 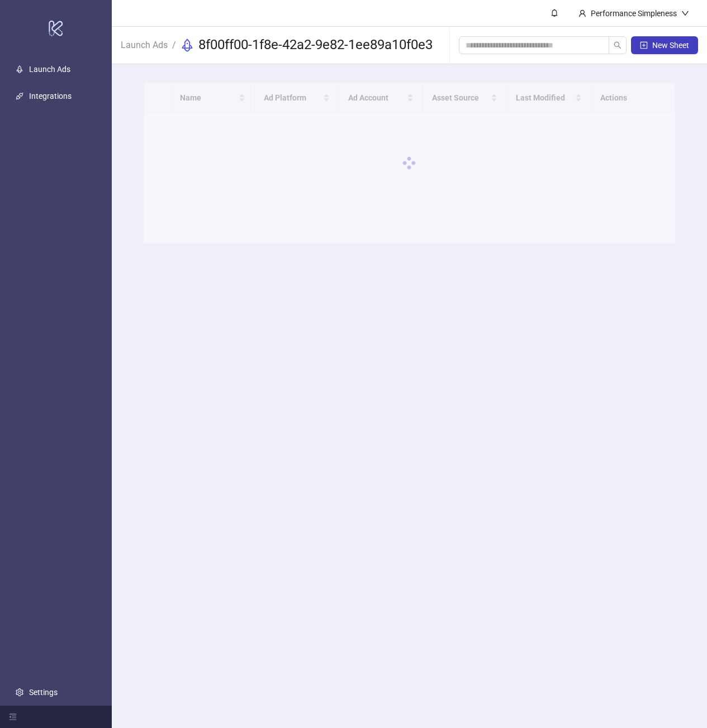 I want to click on div: Performance Simpleness, so click(x=633, y=13).